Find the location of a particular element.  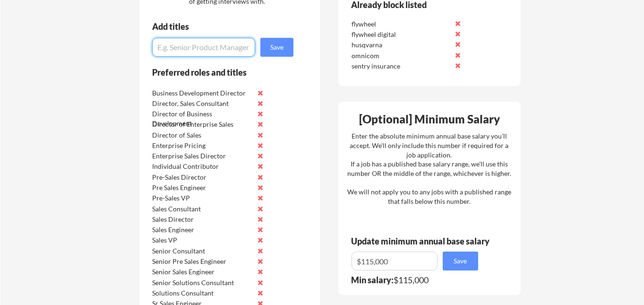

div: omnicom is located at coordinates (401, 56).